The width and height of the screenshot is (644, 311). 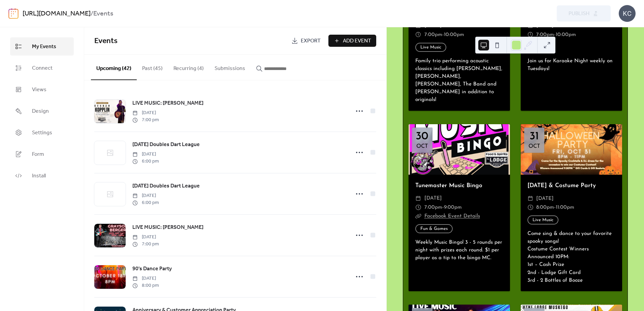 I want to click on span: 8:00pm, so click(x=545, y=208).